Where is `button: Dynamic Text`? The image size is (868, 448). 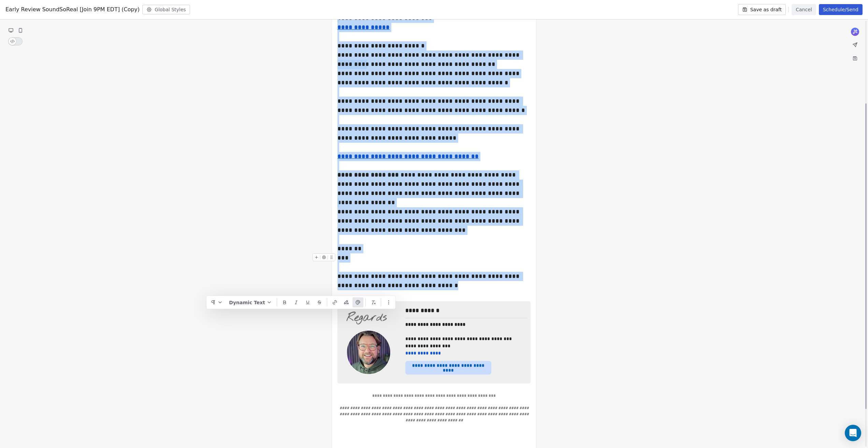 button: Dynamic Text is located at coordinates (250, 302).